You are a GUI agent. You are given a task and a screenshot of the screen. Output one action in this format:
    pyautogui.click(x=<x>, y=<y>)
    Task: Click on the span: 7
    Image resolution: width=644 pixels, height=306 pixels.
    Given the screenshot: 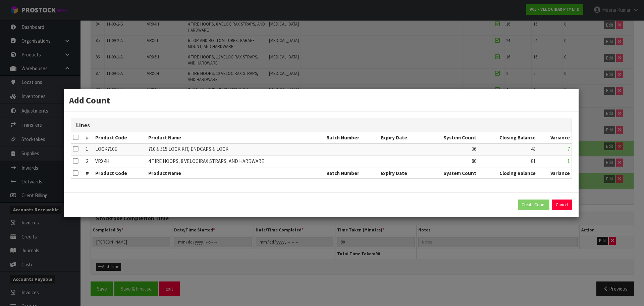 What is the action you would take?
    pyautogui.click(x=569, y=149)
    